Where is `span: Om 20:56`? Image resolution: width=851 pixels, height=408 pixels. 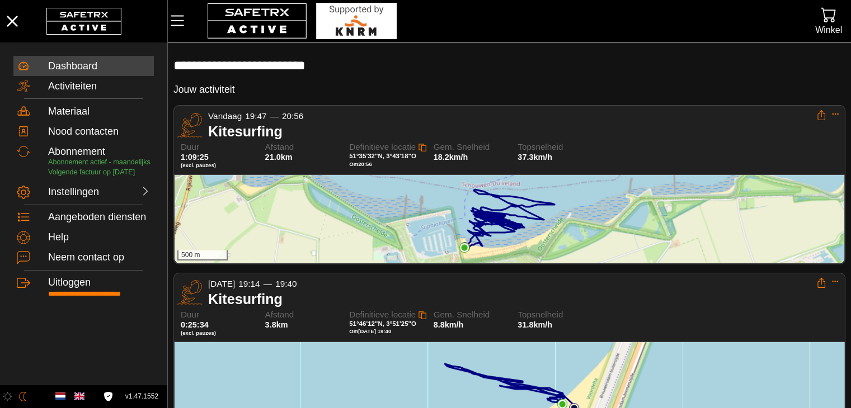 span: Om 20:56 is located at coordinates (360, 164).